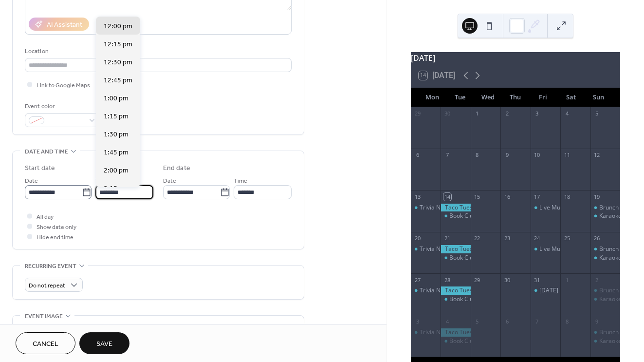 The height and width of the screenshot is (362, 644). What do you see at coordinates (57, 227) in the screenshot?
I see `span: Show date only` at bounding box center [57, 227].